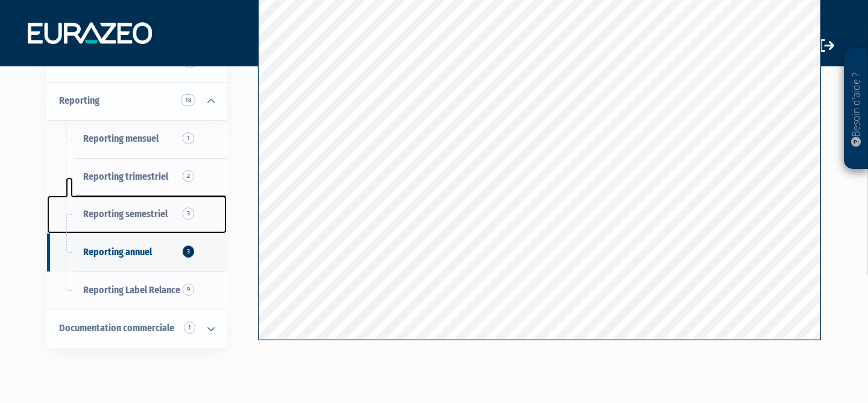 The height and width of the screenshot is (403, 868). I want to click on span: Reporting annuel, so click(117, 251).